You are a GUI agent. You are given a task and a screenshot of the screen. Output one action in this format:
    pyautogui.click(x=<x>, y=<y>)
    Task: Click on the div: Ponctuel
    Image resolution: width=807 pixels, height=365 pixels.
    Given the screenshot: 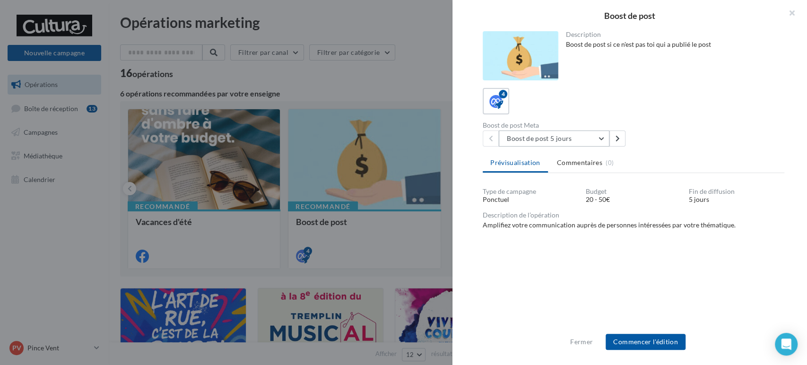 What is the action you would take?
    pyautogui.click(x=530, y=200)
    